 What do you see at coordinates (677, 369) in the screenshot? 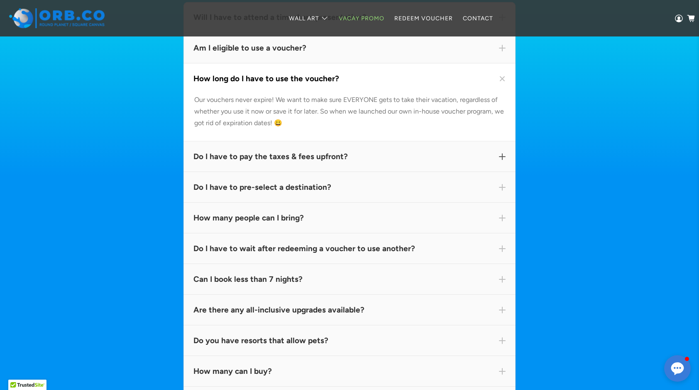
I see `button: Open chat window` at bounding box center [677, 369].